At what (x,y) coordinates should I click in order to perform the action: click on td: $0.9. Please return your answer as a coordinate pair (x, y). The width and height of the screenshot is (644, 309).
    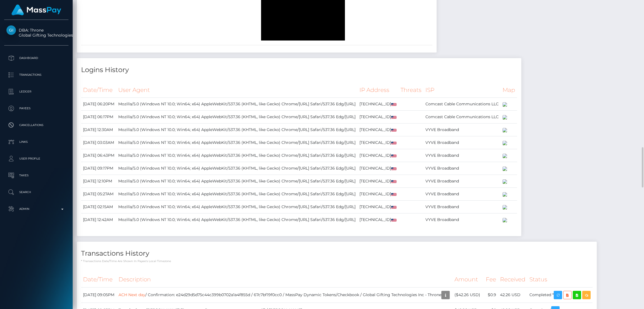
    Looking at the image, I should click on (491, 295).